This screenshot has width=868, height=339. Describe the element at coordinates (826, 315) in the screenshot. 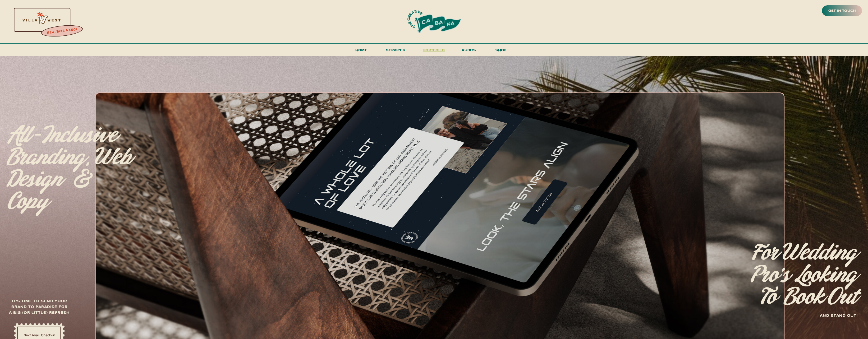

I see `h3: and stand out!` at that location.